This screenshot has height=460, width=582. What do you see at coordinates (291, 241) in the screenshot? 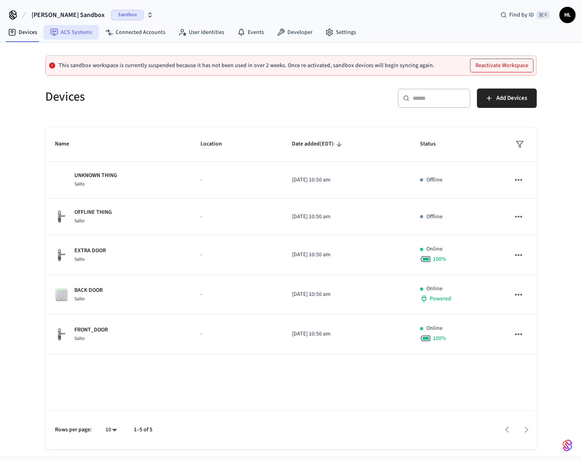
I see `table: sticky table` at bounding box center [291, 241].